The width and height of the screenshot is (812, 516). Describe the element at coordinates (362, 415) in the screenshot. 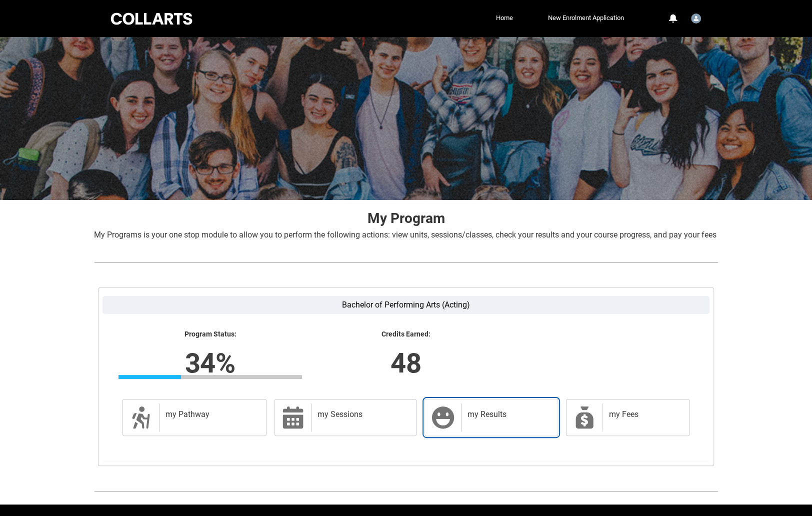

I see `h2: my Sessions` at that location.